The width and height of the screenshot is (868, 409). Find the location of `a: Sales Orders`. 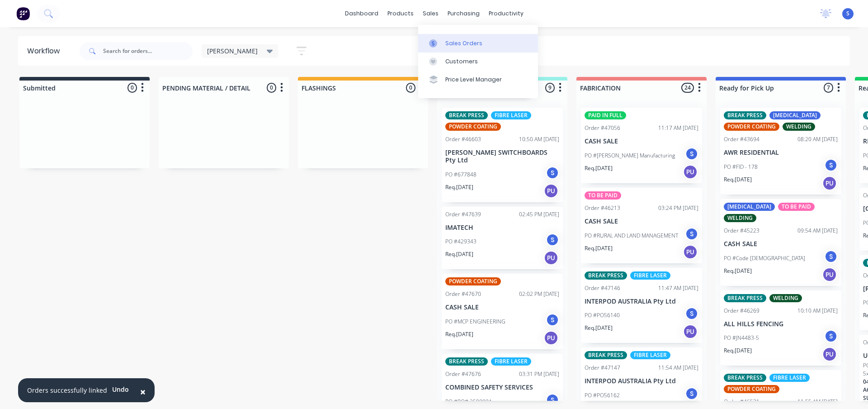

a: Sales Orders is located at coordinates (478, 43).